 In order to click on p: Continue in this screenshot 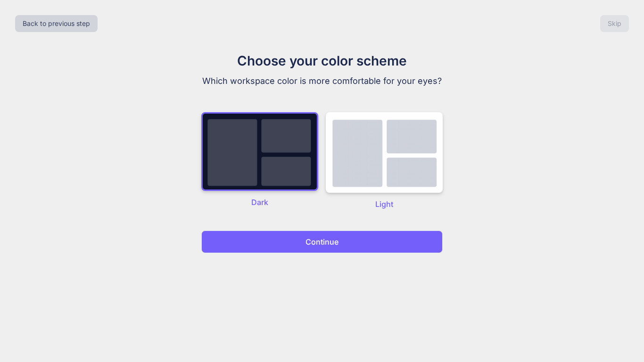, I will do `click(322, 242)`.